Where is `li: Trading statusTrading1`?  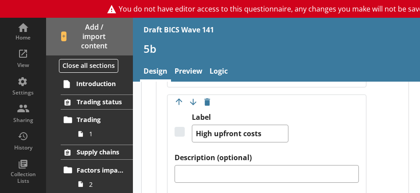
li: Trading statusTrading1 is located at coordinates (90, 117).